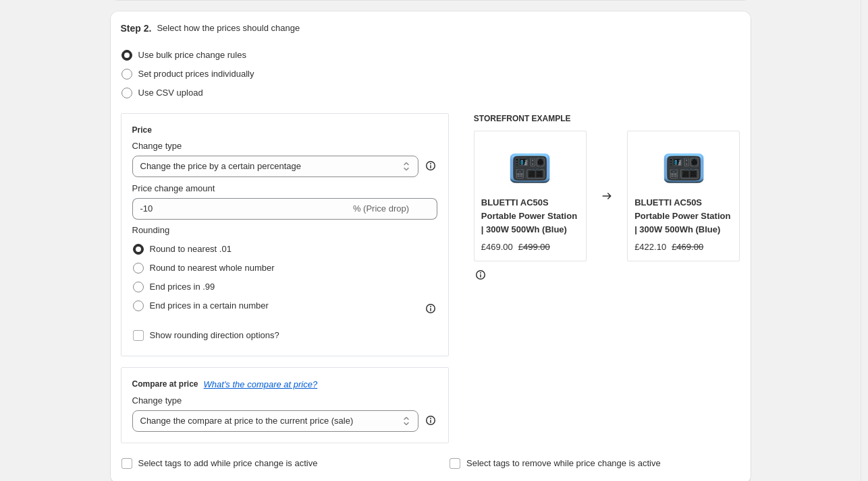  I want to click on span: End prices in a certain number, so click(209, 305).